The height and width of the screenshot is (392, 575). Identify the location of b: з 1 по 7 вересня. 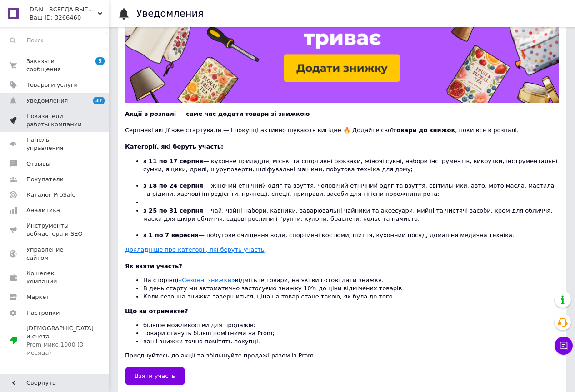
(171, 235).